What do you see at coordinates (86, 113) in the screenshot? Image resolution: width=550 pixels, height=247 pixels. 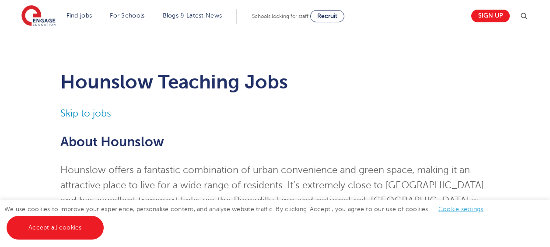 I see `a: Skip to jobs` at bounding box center [86, 113].